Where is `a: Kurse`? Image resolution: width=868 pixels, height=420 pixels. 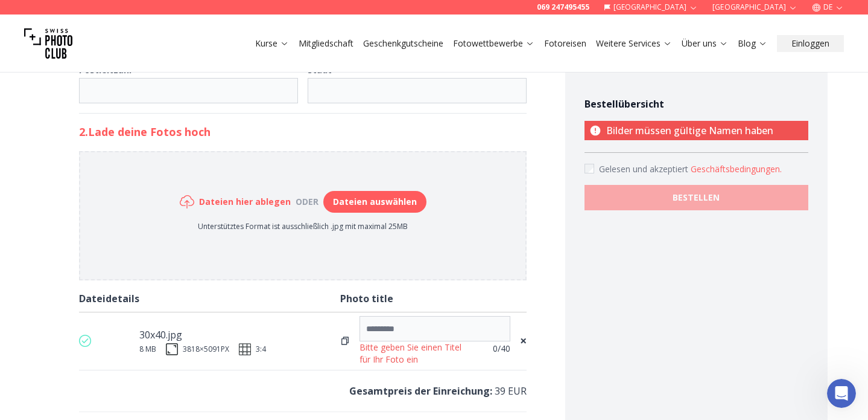 a: Kurse is located at coordinates (272, 43).